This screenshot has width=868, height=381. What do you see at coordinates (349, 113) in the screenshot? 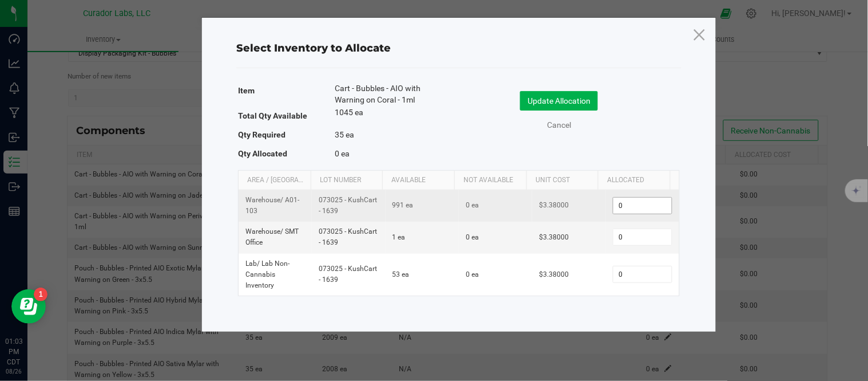
I see `span: 1045 ea` at bounding box center [349, 113].